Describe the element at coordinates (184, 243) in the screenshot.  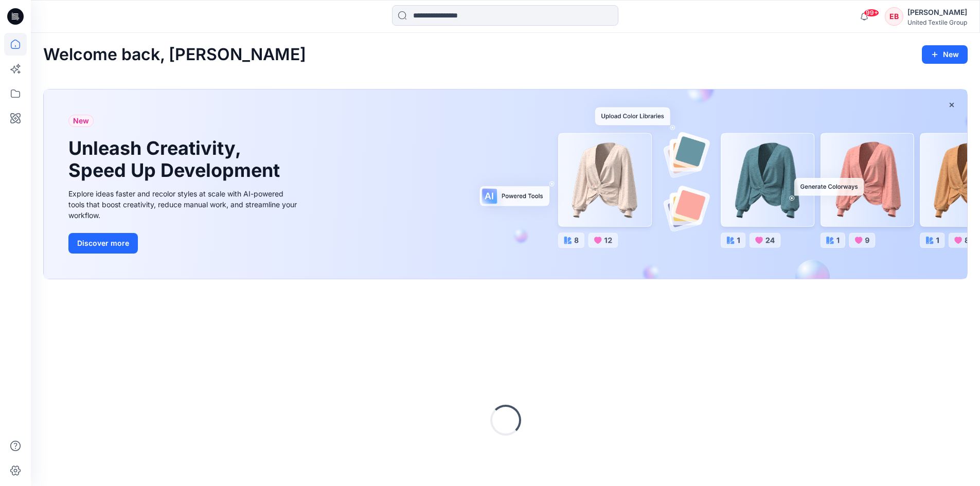
I see `a: Discover more` at that location.